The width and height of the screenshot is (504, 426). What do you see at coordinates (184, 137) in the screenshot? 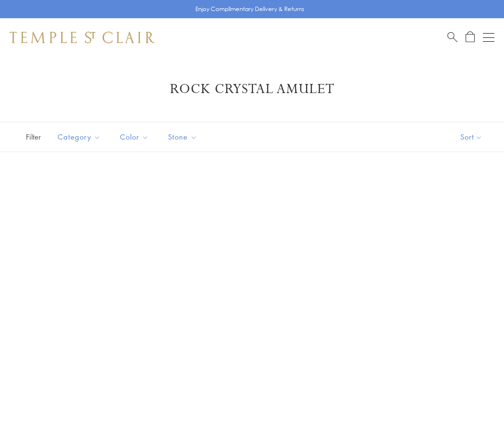
I see `span: Stone` at bounding box center [184, 137].